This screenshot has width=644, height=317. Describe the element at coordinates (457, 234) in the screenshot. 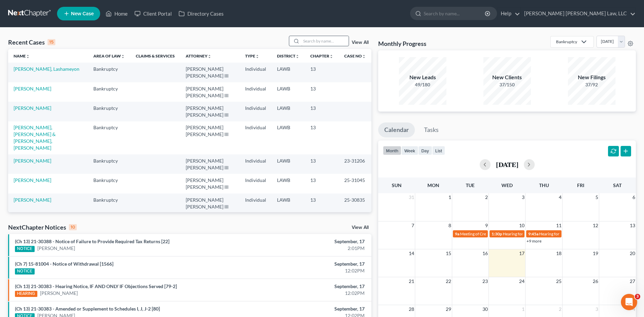

I see `span: 9a` at that location.